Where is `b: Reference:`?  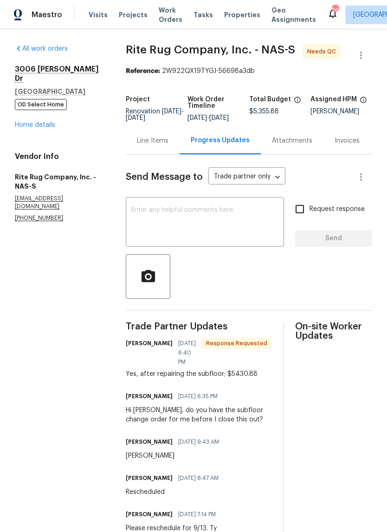 b: Reference: is located at coordinates (143, 71).